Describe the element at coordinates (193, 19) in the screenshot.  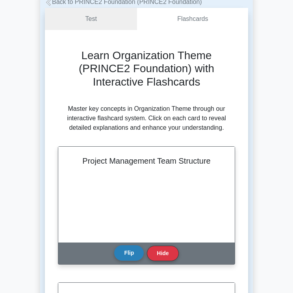
I see `a: Flashcards` at that location.